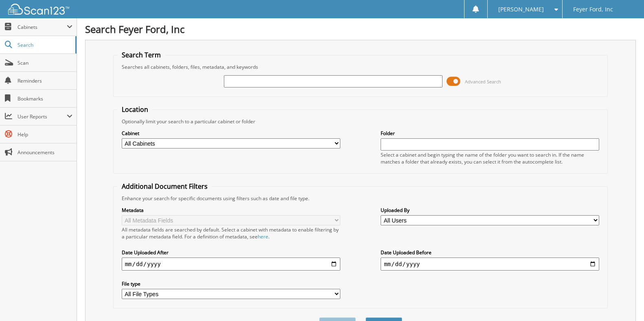 This screenshot has height=321, width=644. What do you see at coordinates (361, 67) in the screenshot?
I see `div: Searches all cabinets, folders, files, metadata, and keywords` at bounding box center [361, 67].